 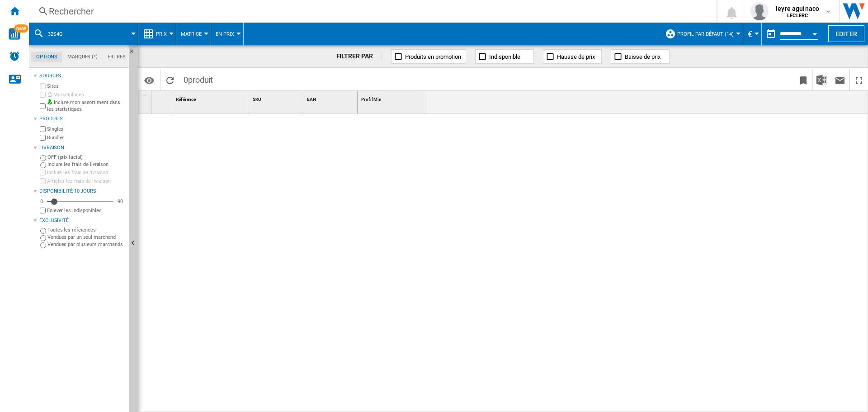 I want to click on button: Télécharger au format Excel, so click(x=822, y=80).